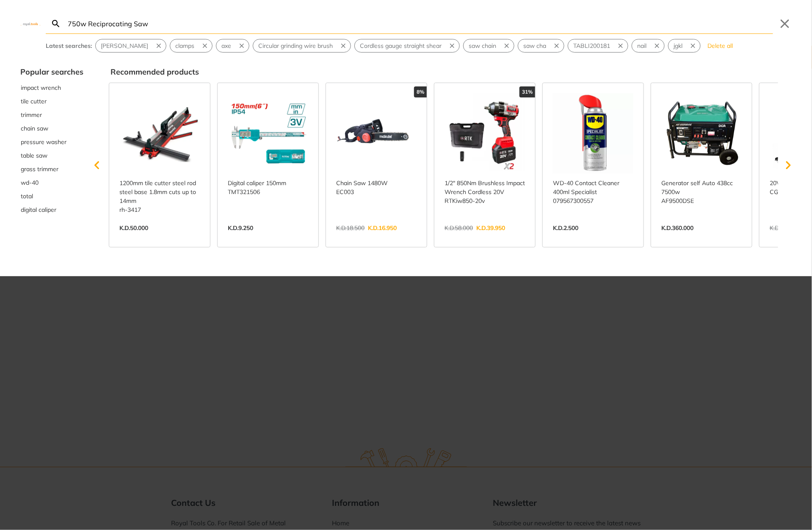 The width and height of the screenshot is (812, 530). Describe the element at coordinates (52, 169) in the screenshot. I see `button: Select suggestion: grass trimmer` at that location.